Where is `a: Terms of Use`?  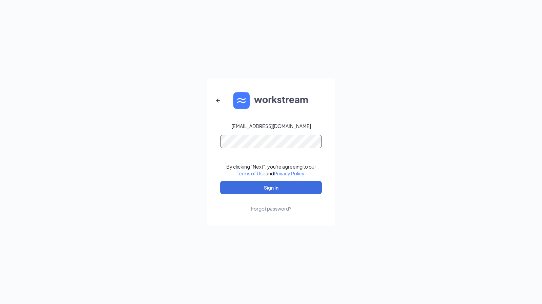
a: Terms of Use is located at coordinates (251, 173).